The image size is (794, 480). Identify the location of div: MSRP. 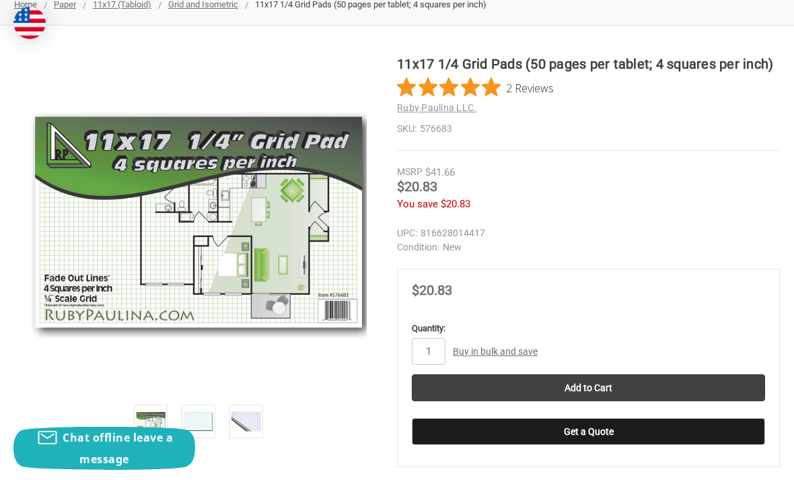
(410, 172).